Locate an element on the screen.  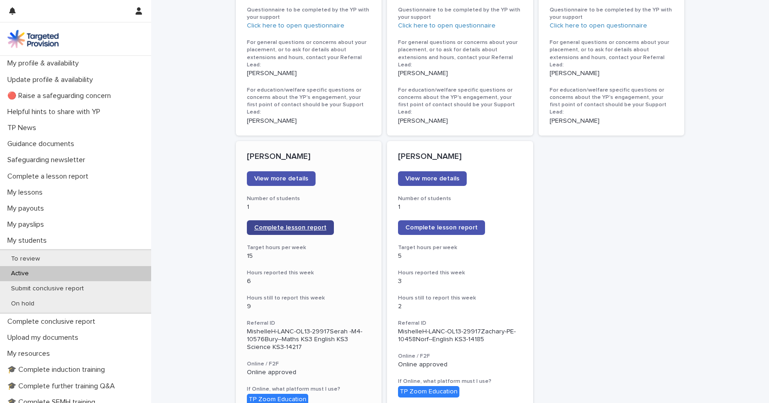
p: Helpful hints to share with YP is located at coordinates (55, 112).